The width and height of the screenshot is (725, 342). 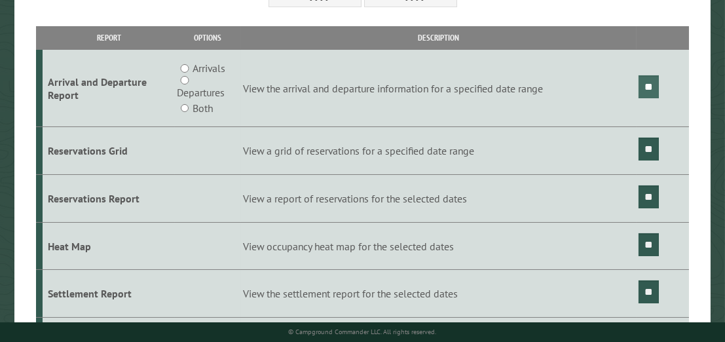 What do you see at coordinates (83, 88) in the screenshot?
I see `div: Domain Overview` at bounding box center [83, 88].